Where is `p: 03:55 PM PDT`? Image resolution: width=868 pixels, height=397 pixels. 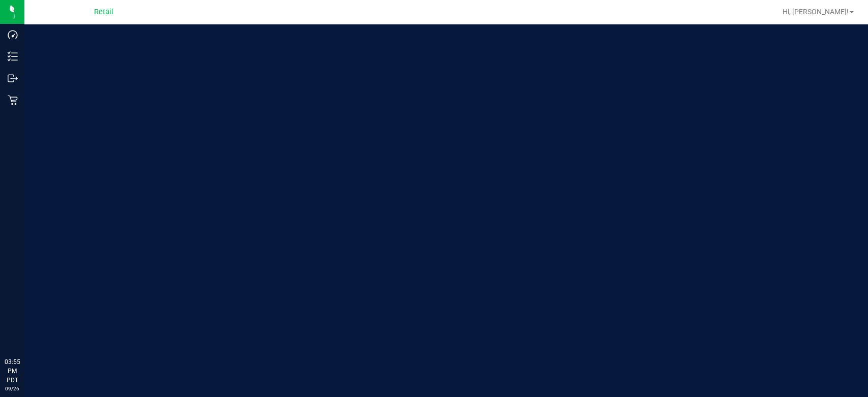 p: 03:55 PM PDT is located at coordinates (13, 371).